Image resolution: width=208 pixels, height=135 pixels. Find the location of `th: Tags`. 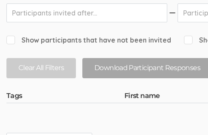

th: Tags is located at coordinates (65, 97).